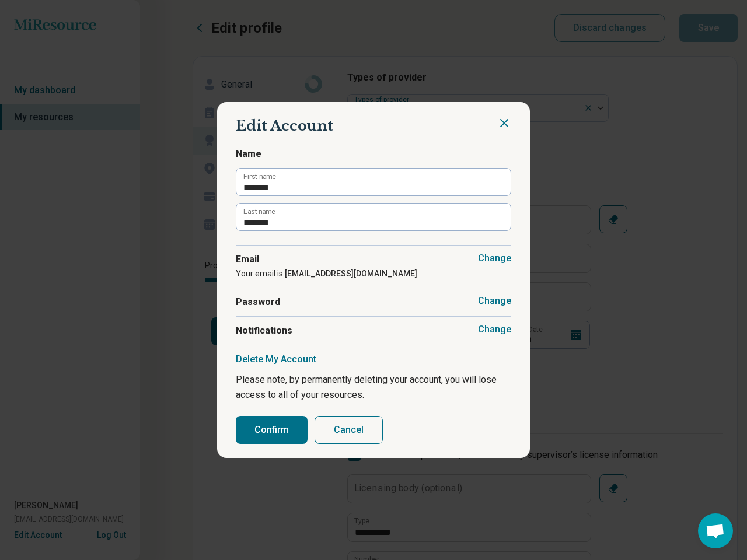 This screenshot has height=560, width=747. I want to click on span: Notifications, so click(374, 331).